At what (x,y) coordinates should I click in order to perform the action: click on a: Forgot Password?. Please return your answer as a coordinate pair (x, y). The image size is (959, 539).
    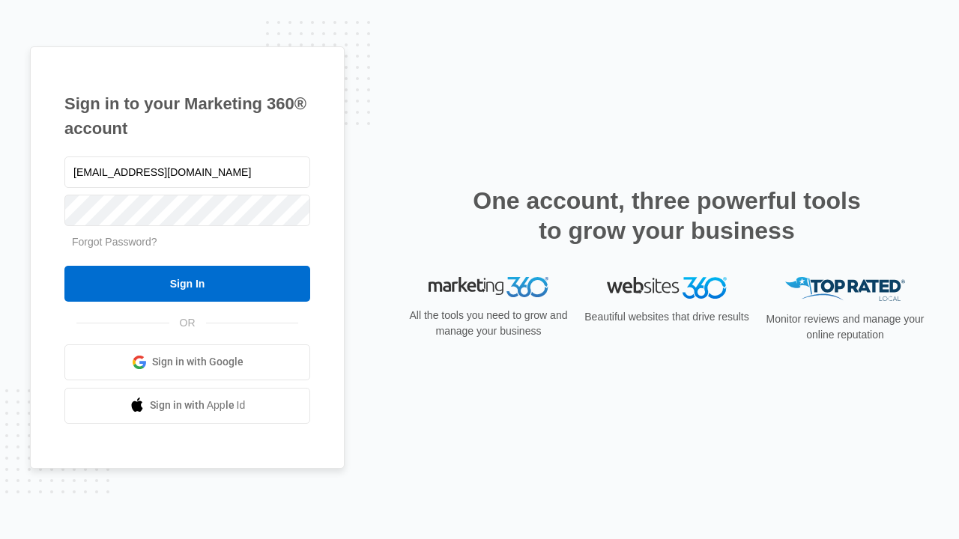
    Looking at the image, I should click on (115, 242).